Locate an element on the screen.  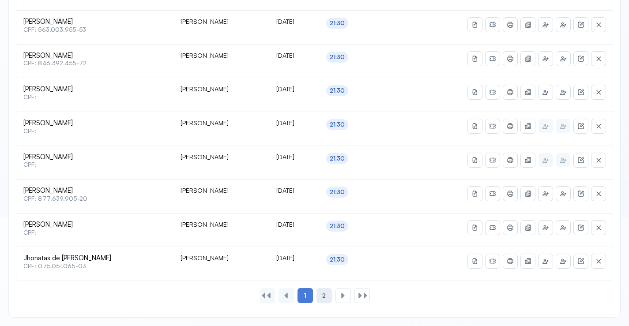
span: 2 is located at coordinates (324, 296).